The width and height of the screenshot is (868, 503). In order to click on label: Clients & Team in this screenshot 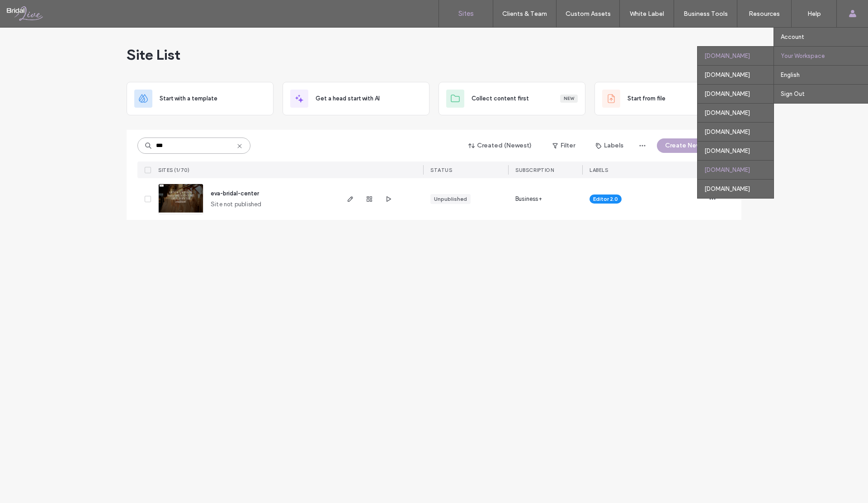, I will do `click(525, 13)`.